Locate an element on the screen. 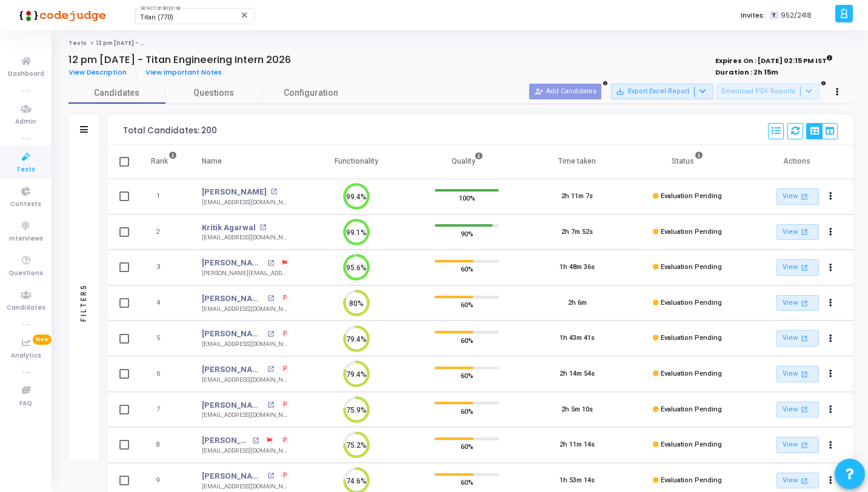  td: 6 is located at coordinates (164, 374).